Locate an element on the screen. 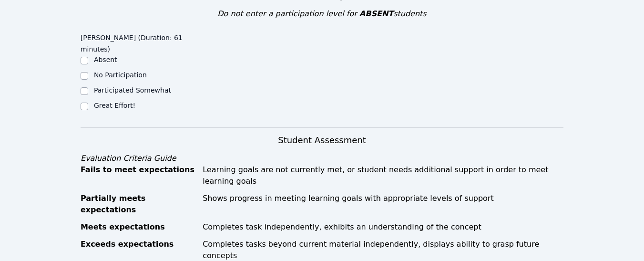  div: Fails to meet expectations is located at coordinates (138, 175).